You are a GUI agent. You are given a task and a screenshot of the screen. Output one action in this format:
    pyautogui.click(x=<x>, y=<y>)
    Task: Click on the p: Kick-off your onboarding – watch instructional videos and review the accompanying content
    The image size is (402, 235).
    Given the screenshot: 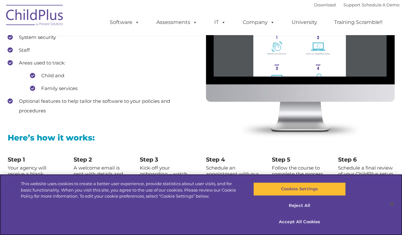 What is the action you would take?
    pyautogui.click(x=168, y=180)
    